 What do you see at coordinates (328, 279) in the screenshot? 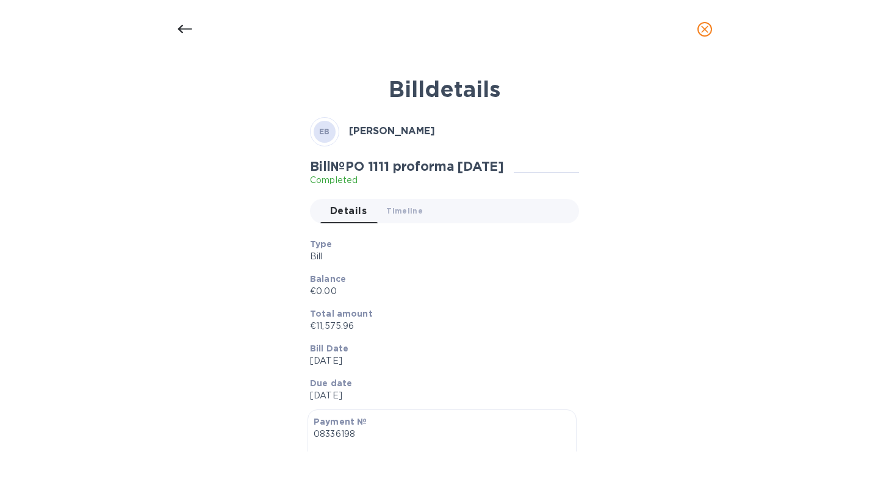
I see `b: Balance` at bounding box center [328, 279].